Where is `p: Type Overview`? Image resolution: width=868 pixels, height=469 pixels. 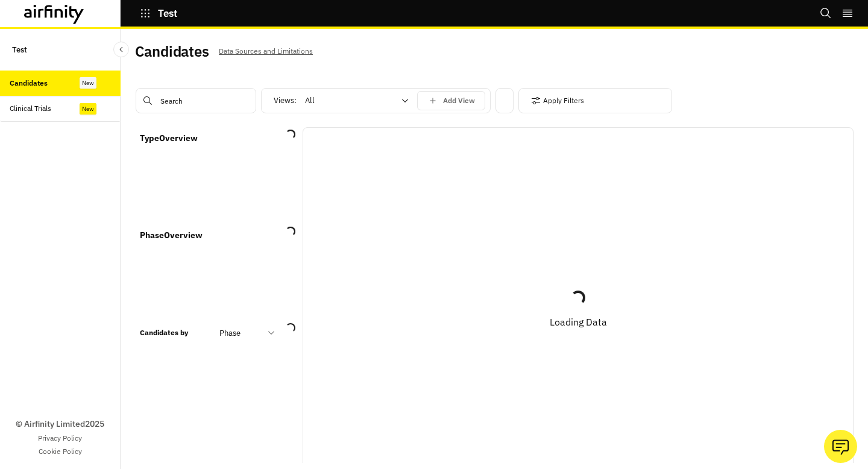 p: Type Overview is located at coordinates (169, 138).